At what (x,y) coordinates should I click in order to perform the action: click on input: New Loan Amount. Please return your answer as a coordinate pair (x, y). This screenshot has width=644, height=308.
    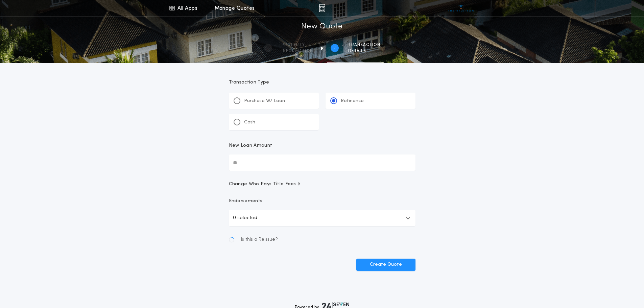
    Looking at the image, I should click on (322, 163).